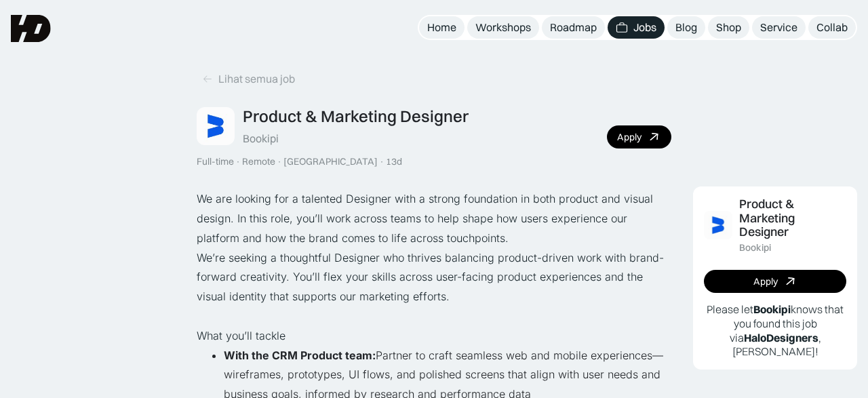 This screenshot has height=398, width=868. Describe the element at coordinates (442, 27) in the screenshot. I see `a: Home` at that location.